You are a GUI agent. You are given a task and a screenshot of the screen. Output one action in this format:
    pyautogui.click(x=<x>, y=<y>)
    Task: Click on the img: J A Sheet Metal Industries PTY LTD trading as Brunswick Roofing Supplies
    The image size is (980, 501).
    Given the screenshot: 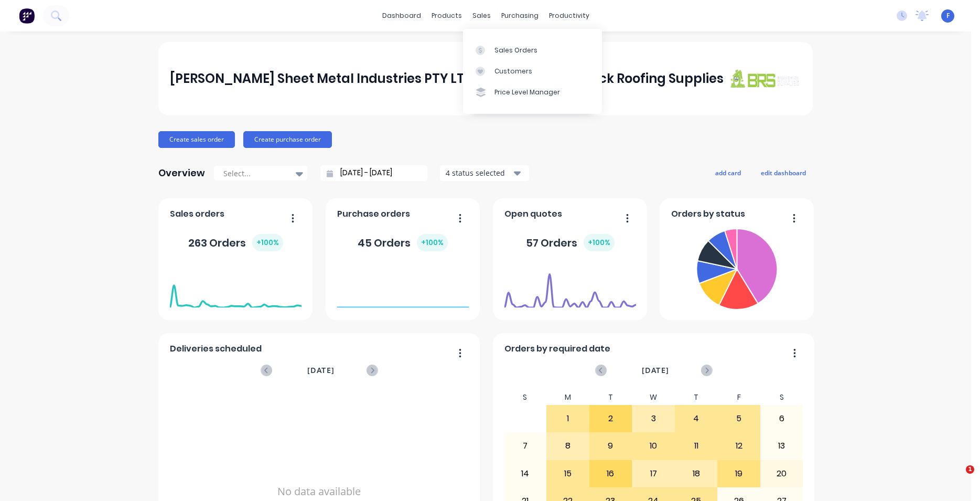 What is the action you would take?
    pyautogui.click(x=765, y=78)
    